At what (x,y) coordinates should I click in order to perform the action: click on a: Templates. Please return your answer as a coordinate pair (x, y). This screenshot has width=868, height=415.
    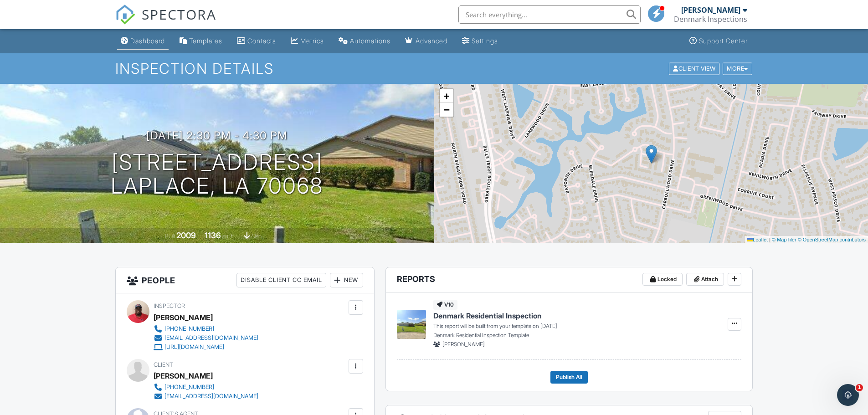
    Looking at the image, I should click on (201, 41).